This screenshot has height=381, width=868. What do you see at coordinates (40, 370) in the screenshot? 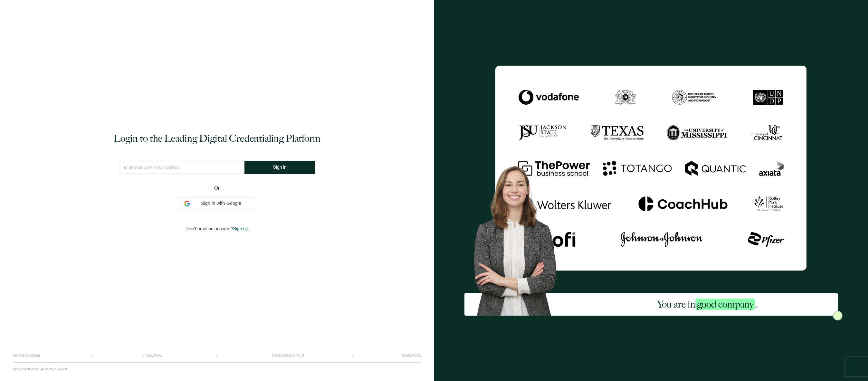
I see `p: ©2025 Sertifier Inc.. All rights reserved.` at bounding box center [40, 370].